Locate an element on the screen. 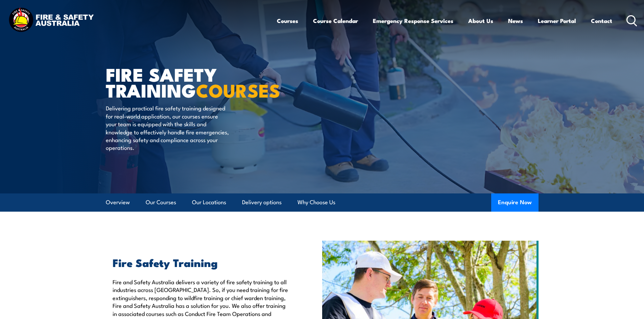  a: Delivery options is located at coordinates (262, 202).